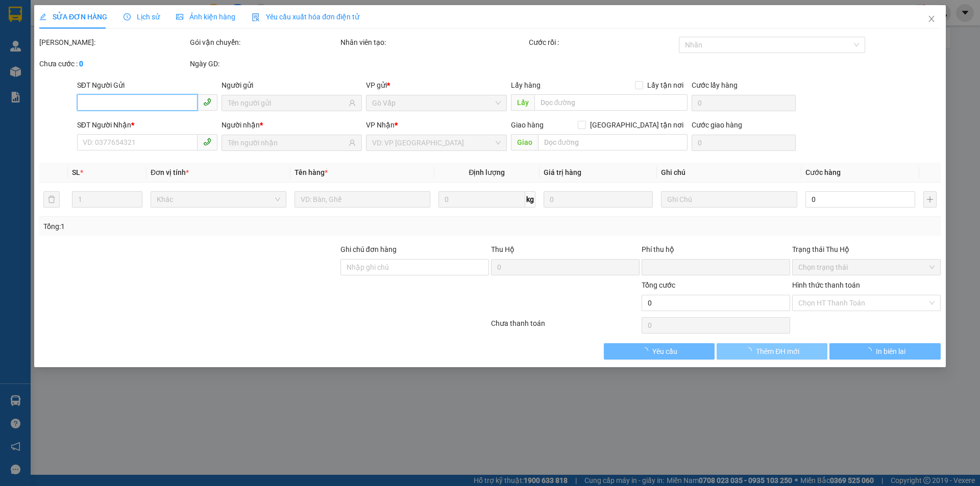 Image resolution: width=980 pixels, height=486 pixels. What do you see at coordinates (141, 17) in the screenshot?
I see `span: Lịch sử` at bounding box center [141, 17].